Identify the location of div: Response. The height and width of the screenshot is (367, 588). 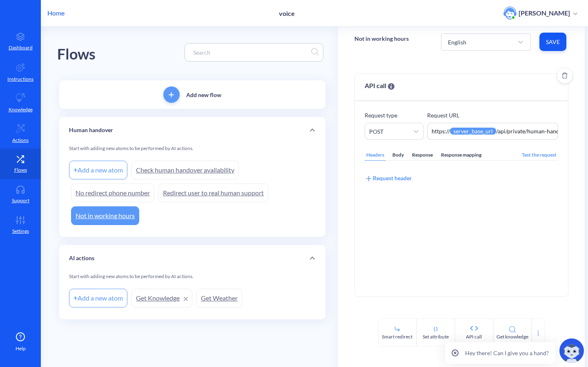
(423, 154).